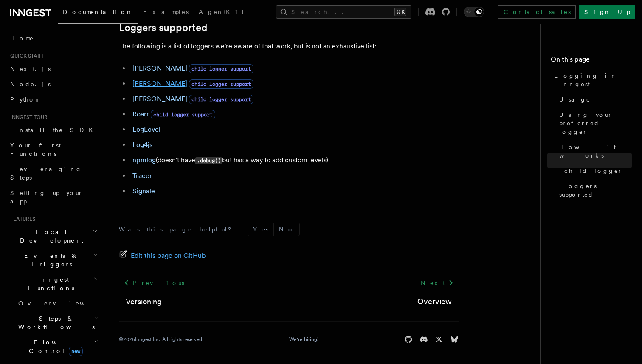 Image resolution: width=642 pixels, height=364 pixels. What do you see at coordinates (54, 346) in the screenshot?
I see `span: Flow Control` at bounding box center [54, 346].